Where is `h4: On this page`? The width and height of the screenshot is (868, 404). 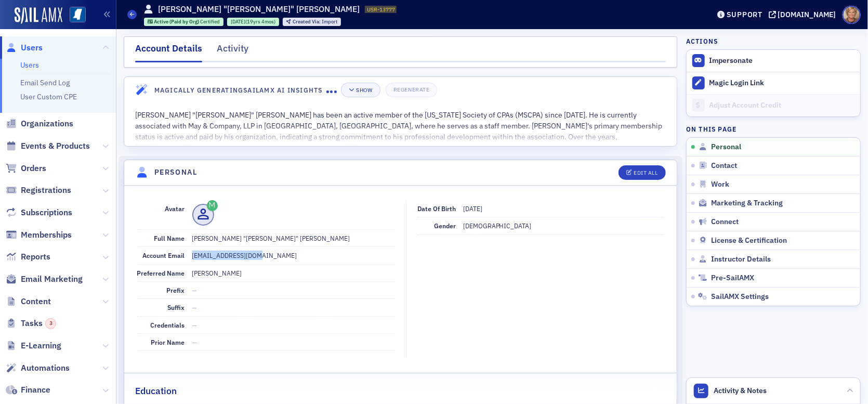
h4: On this page is located at coordinates (774, 129).